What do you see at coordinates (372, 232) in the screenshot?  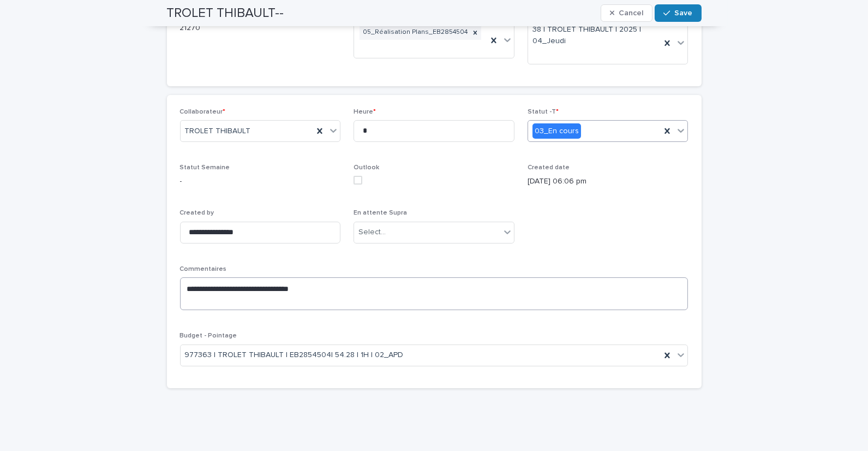 I see `div: Select...` at bounding box center [372, 232].